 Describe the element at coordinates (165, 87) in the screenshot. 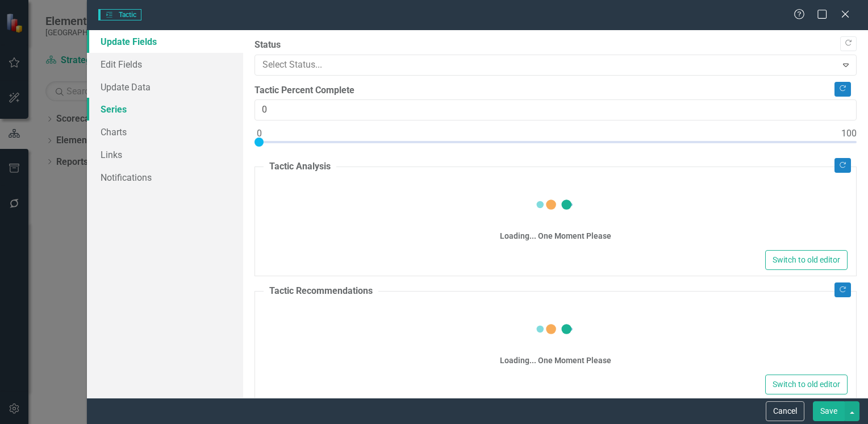

I see `a: Update Data` at that location.